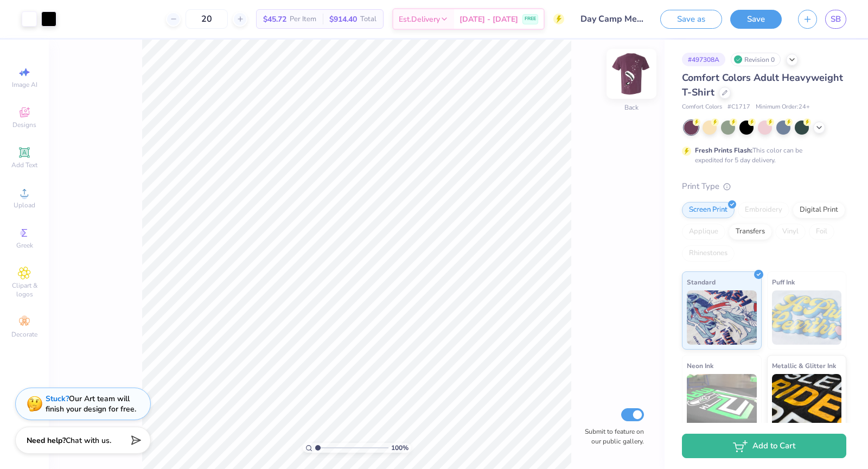 This screenshot has width=868, height=469. Describe the element at coordinates (343, 19) in the screenshot. I see `span: $914.40` at that location.